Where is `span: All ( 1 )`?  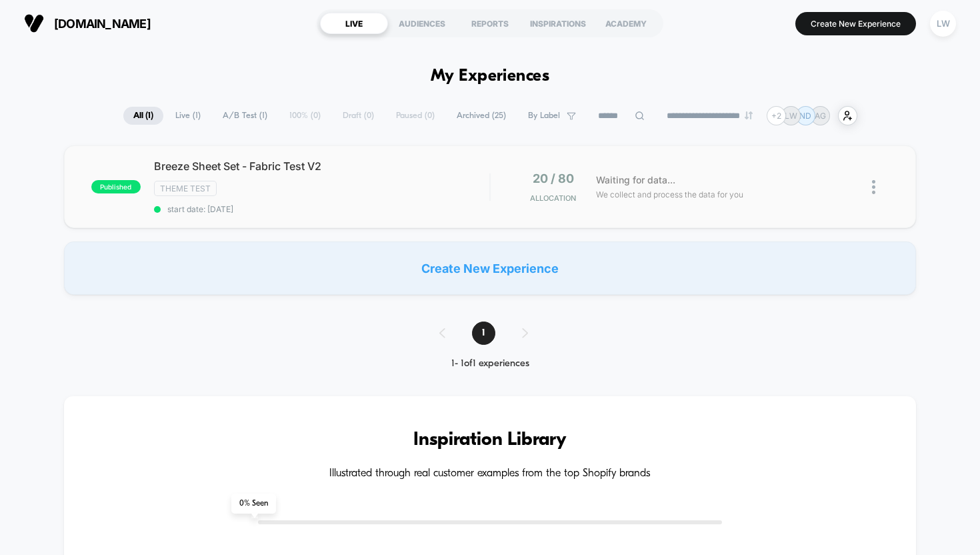 span: All ( 1 ) is located at coordinates (143, 115).